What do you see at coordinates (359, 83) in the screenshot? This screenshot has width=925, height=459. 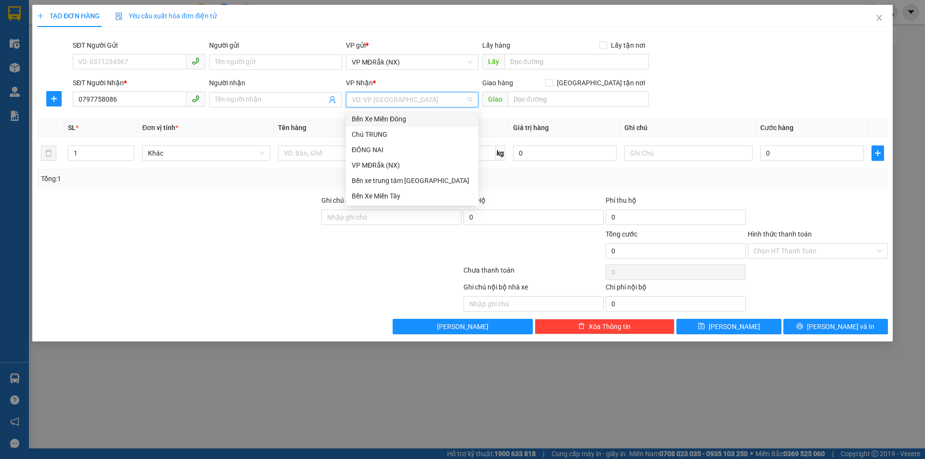 I see `span: VP Nhận` at bounding box center [359, 83].